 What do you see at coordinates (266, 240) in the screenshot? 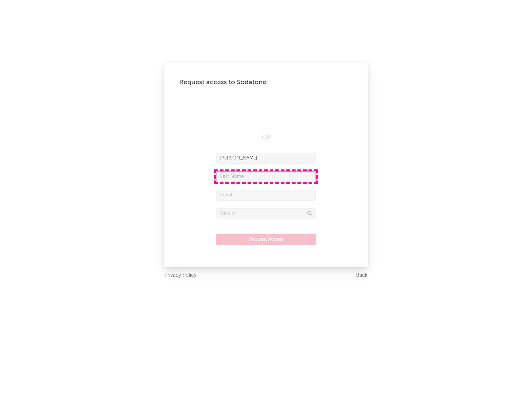
I see `button: Request Access` at bounding box center [266, 240].